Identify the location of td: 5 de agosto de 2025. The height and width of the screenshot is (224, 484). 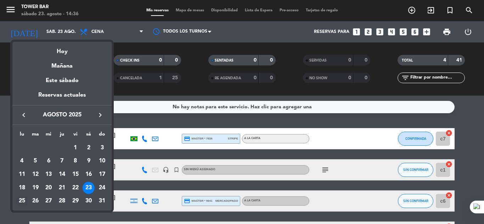
(35, 161).